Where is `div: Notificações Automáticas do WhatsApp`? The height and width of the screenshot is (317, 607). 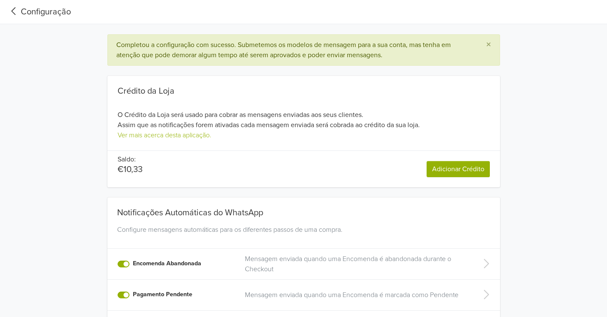 div: Notificações Automáticas do WhatsApp is located at coordinates (303, 210).